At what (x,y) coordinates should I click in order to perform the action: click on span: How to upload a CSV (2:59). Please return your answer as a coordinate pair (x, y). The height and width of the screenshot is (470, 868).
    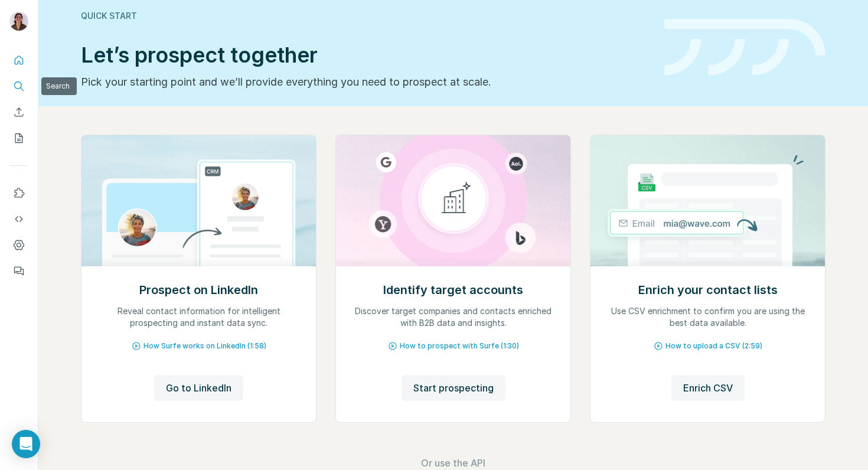
    Looking at the image, I should click on (714, 346).